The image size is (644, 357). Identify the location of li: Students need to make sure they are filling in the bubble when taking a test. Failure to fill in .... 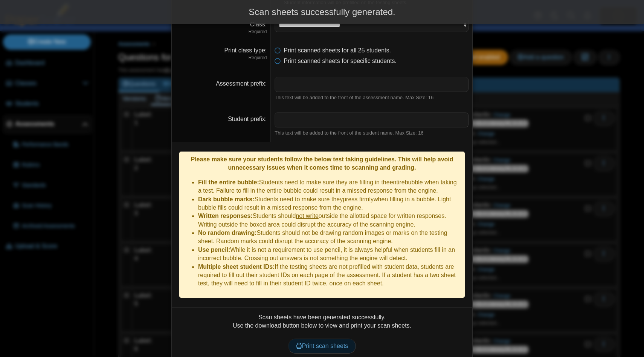
(329, 186).